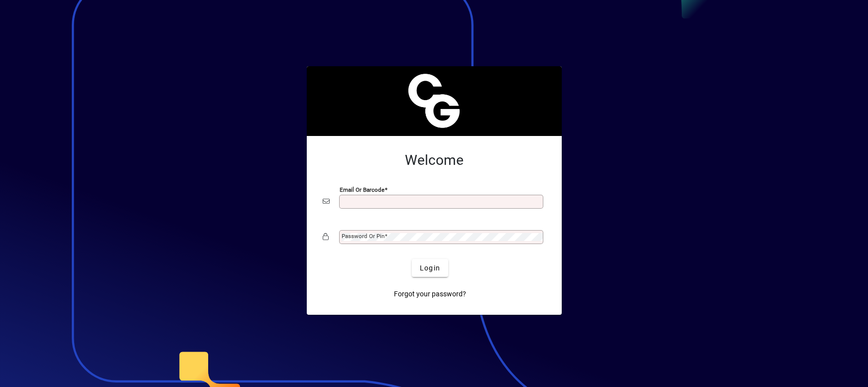 This screenshot has height=387, width=868. I want to click on h2: Welcome, so click(435, 161).